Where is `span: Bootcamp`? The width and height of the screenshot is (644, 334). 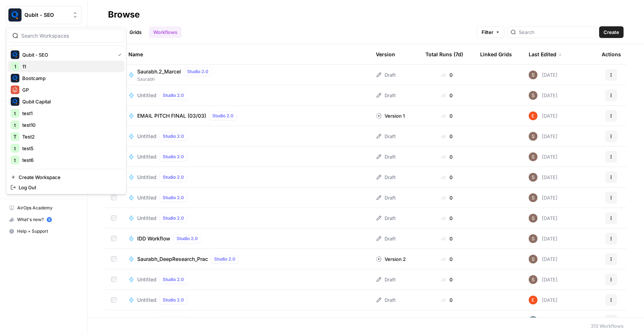
span: Bootcamp is located at coordinates (70, 78).